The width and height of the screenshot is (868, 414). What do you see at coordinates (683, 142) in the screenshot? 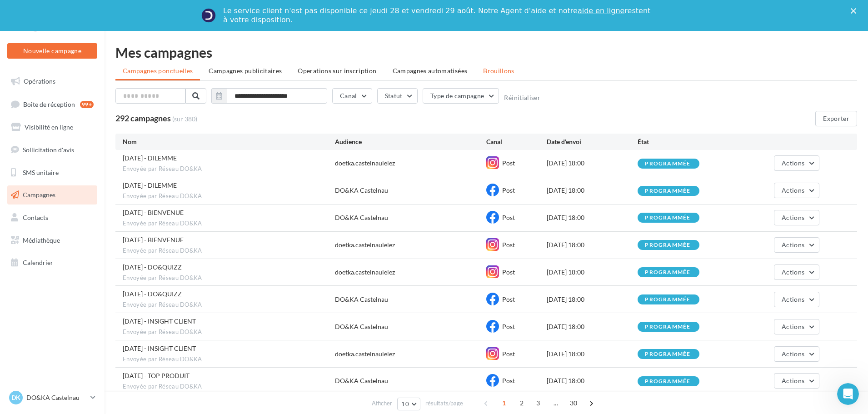
I see `div: État` at bounding box center [683, 142].